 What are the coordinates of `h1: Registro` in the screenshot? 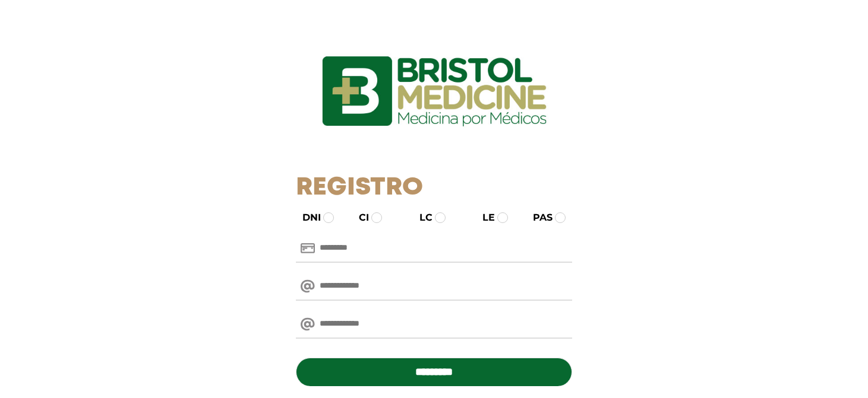 It's located at (434, 188).